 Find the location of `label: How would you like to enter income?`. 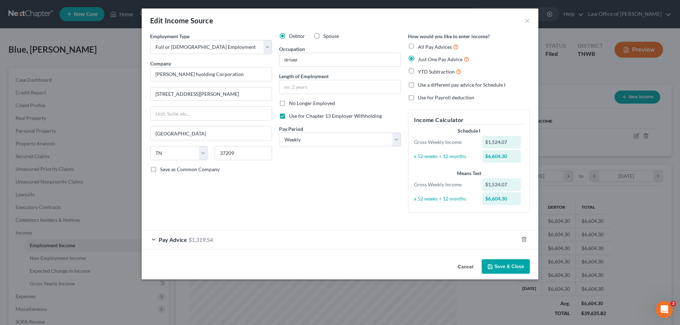

label: How would you like to enter income? is located at coordinates (449, 36).